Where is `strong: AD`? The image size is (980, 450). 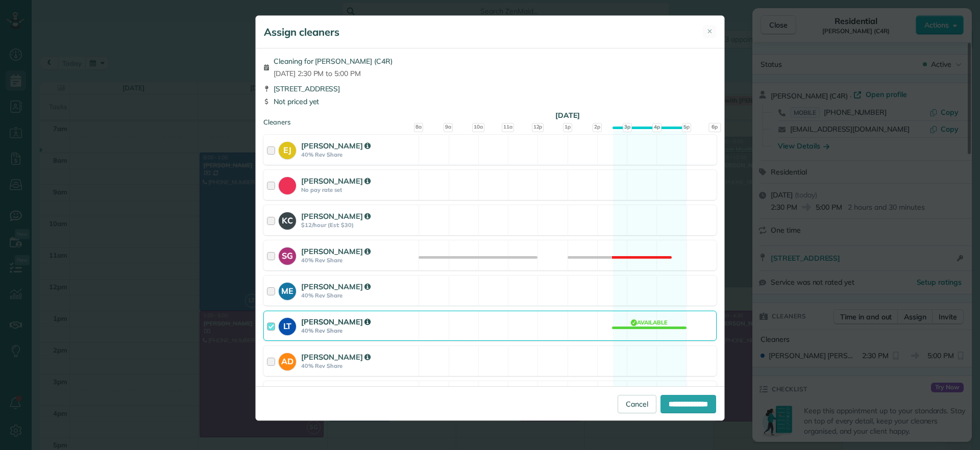
strong: AD is located at coordinates (287, 360).